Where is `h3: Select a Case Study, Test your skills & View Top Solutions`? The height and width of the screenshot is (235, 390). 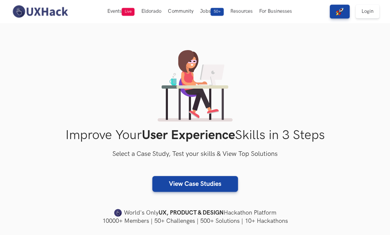 h3: Select a Case Study, Test your skills & View Top Solutions is located at coordinates (195, 155).